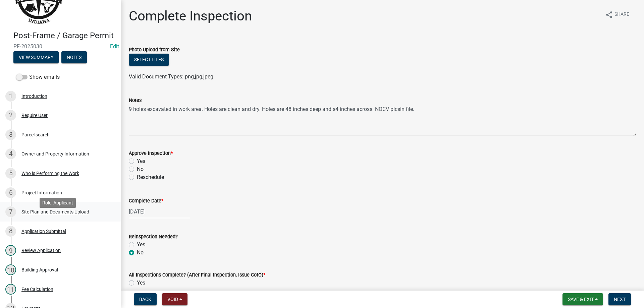  I want to click on label: Approve Inspection, so click(151, 154).